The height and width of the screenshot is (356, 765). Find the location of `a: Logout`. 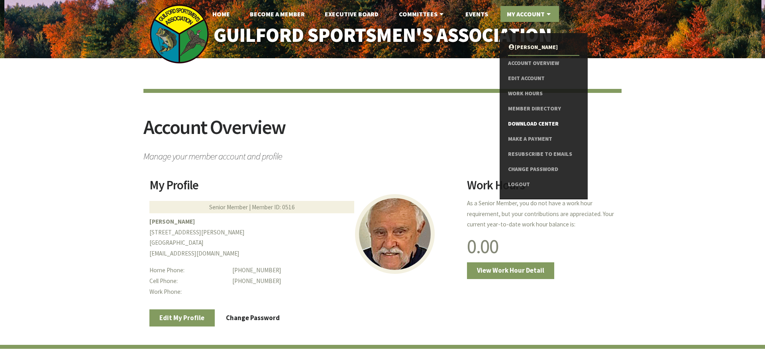

a: Logout is located at coordinates (544, 185).